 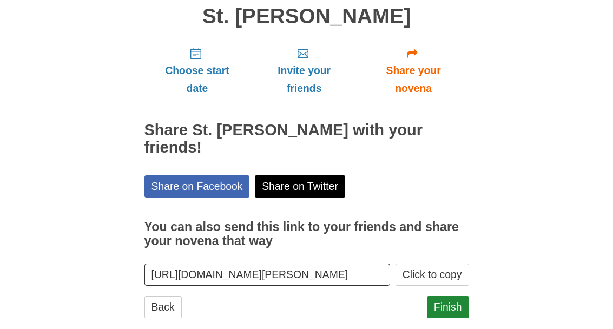 I want to click on a: Share your novena, so click(x=414, y=71).